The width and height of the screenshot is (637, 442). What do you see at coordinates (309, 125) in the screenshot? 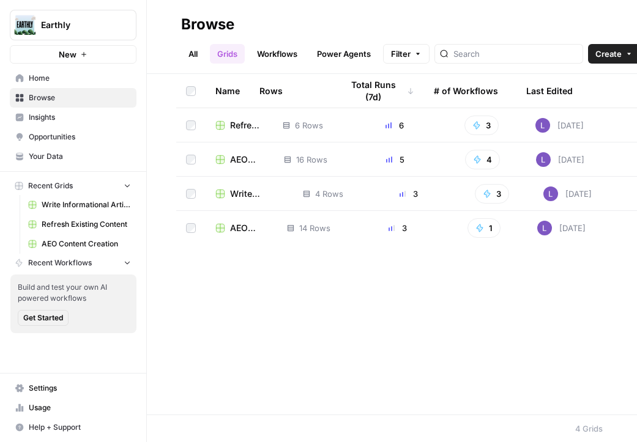
I see `span: 6 Rows` at bounding box center [309, 125].